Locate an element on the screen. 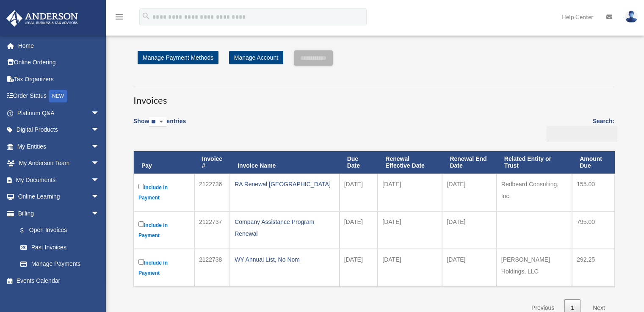 The height and width of the screenshot is (312, 644). a: Digital Productsarrow_drop_down is located at coordinates (59, 130).